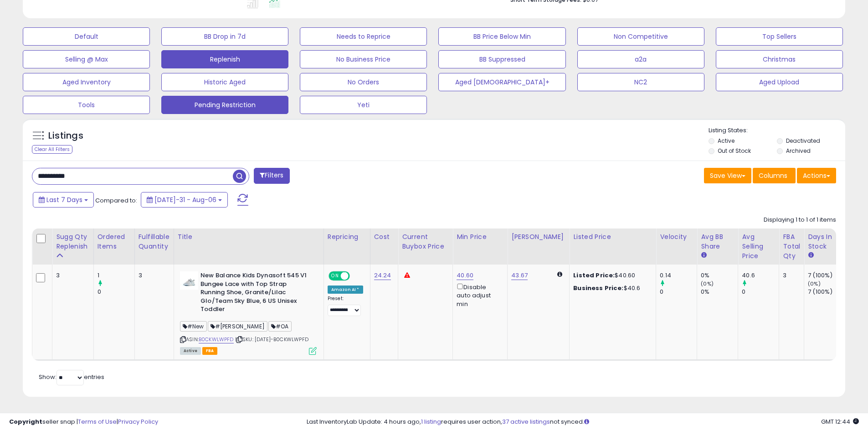 The height and width of the screenshot is (431, 868). What do you see at coordinates (346, 237) in the screenshot?
I see `div: Repricing` at bounding box center [346, 237].